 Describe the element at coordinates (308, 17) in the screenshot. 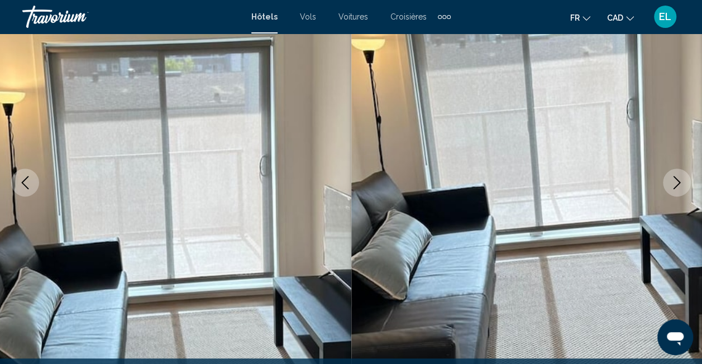

I see `span: Vols` at that location.